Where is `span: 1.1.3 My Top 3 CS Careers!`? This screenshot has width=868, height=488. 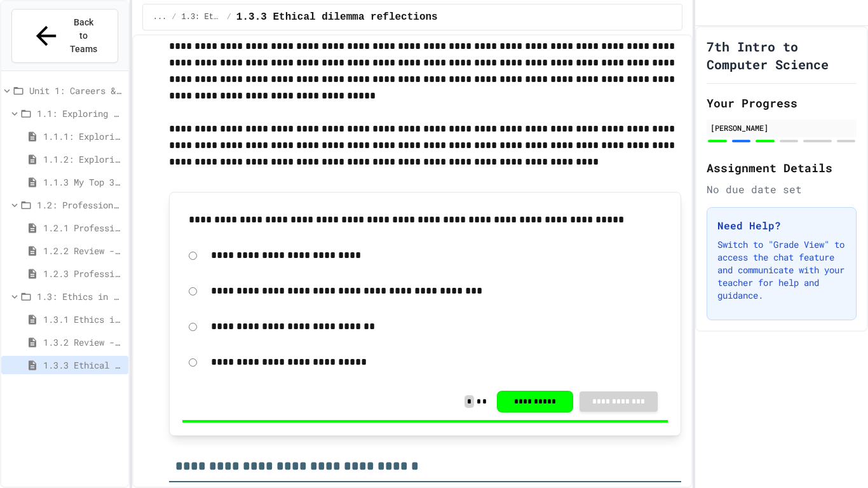 span: 1.1.3 My Top 3 CS Careers! is located at coordinates (83, 182).